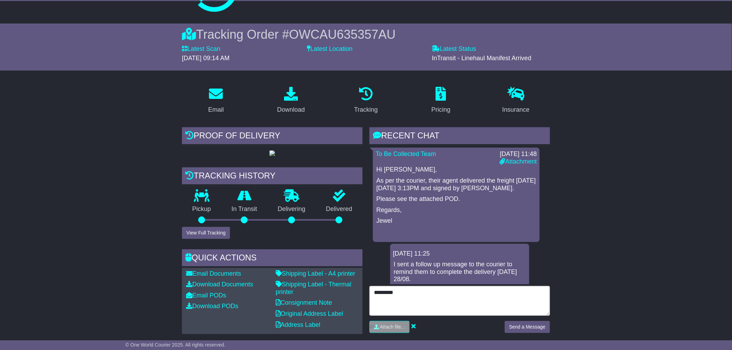  Describe the element at coordinates (309, 314) in the screenshot. I see `a: Original Address Label` at that location.